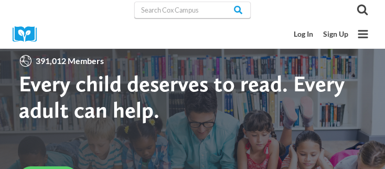  What do you see at coordinates (321, 34) in the screenshot?
I see `nav: Secondary Mobile Navigation` at bounding box center [321, 34].